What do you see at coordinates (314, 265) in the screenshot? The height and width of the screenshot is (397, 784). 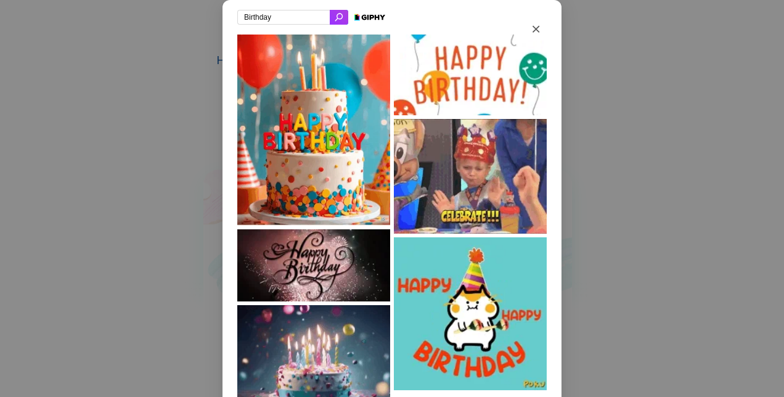 I see `img: Happy Birthday GIF` at bounding box center [314, 265].